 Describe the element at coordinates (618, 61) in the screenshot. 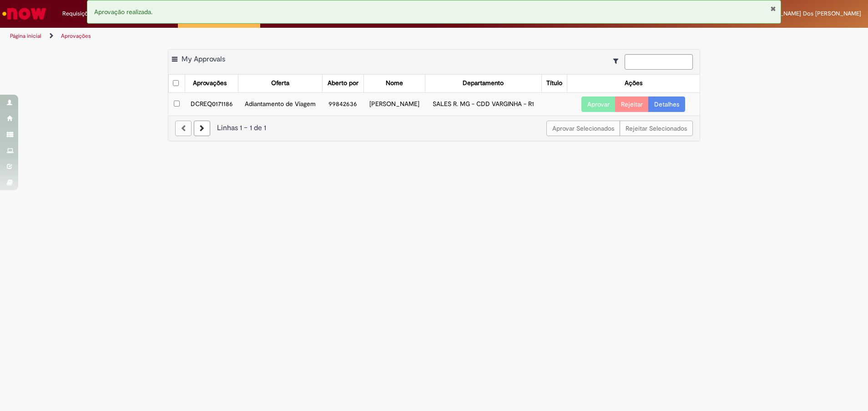

I see `i: Mostrar filtros para: Suas Solicitações` at that location.